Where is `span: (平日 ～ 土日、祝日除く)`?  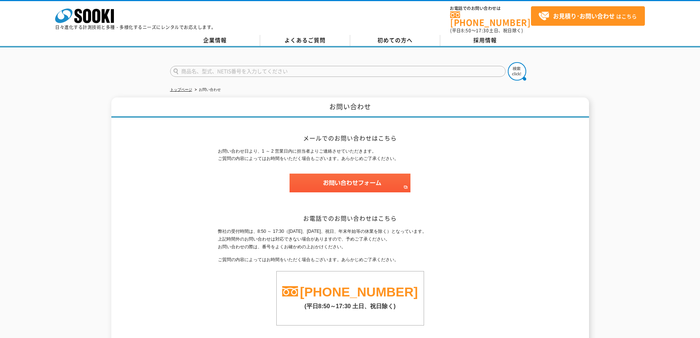 span: (平日 ～ 土日、祝日除く) is located at coordinates (487, 31).